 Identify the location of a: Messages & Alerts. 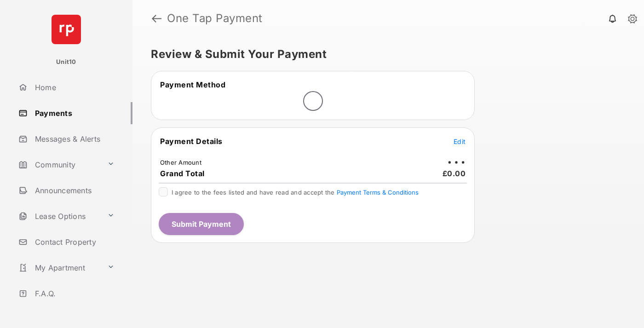
(74, 139).